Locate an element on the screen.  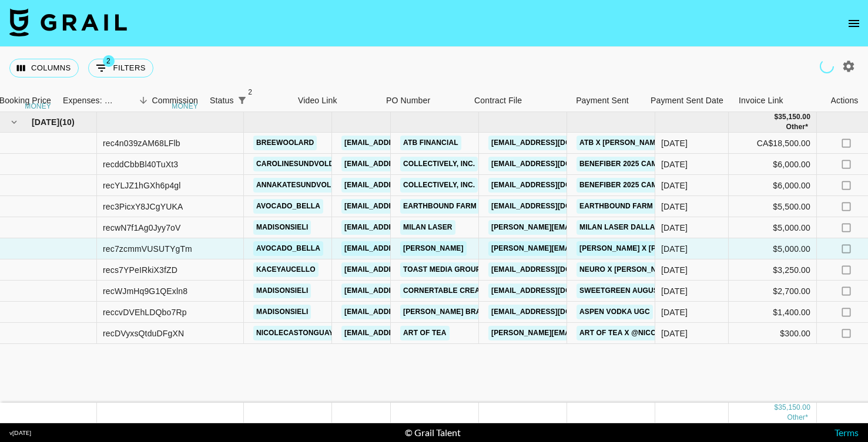
div: Actions is located at coordinates (844, 100).